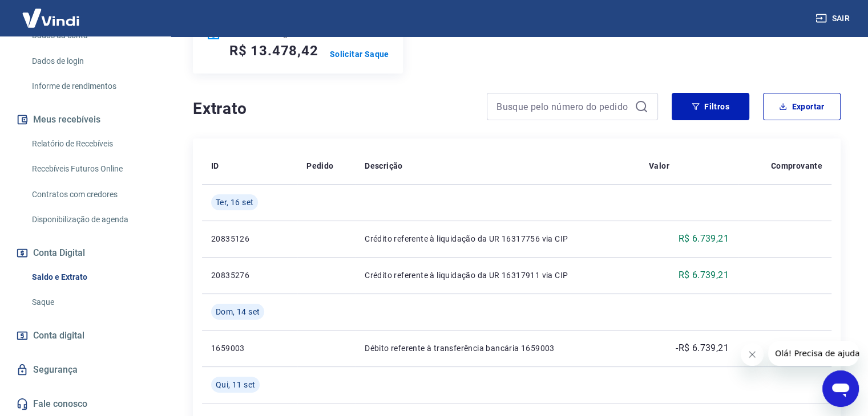 The width and height of the screenshot is (868, 416). Describe the element at coordinates (359, 54) in the screenshot. I see `p: Solicitar Saque` at that location.